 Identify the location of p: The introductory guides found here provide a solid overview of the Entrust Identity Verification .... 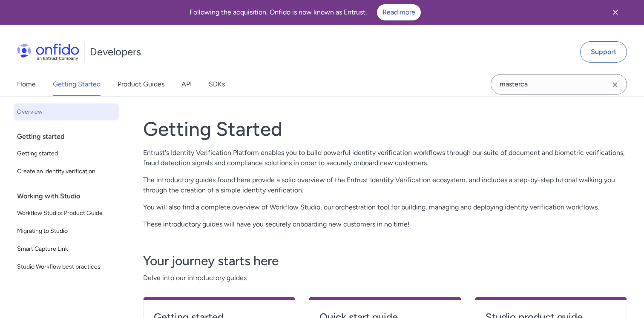
(385, 185).